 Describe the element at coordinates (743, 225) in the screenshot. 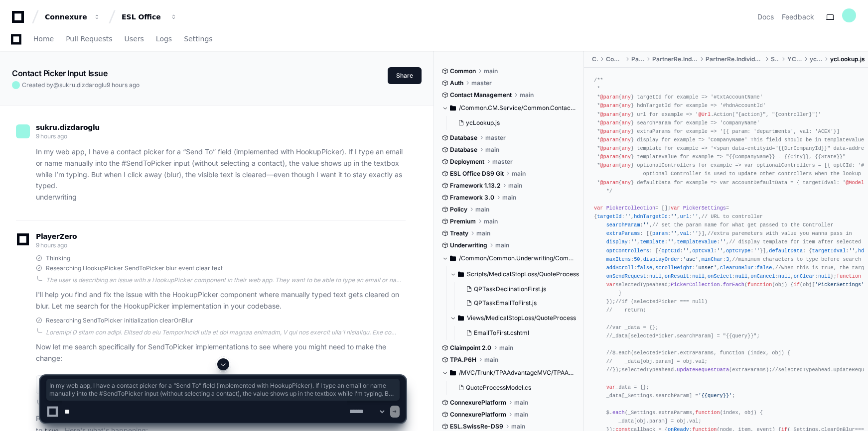

I see `span: // set the param name for what get passed to the Controller` at that location.